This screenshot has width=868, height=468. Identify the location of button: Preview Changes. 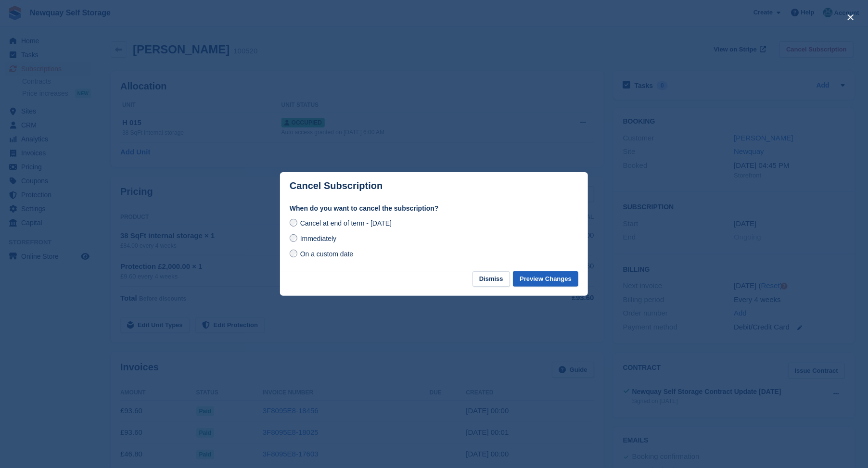
(546, 279).